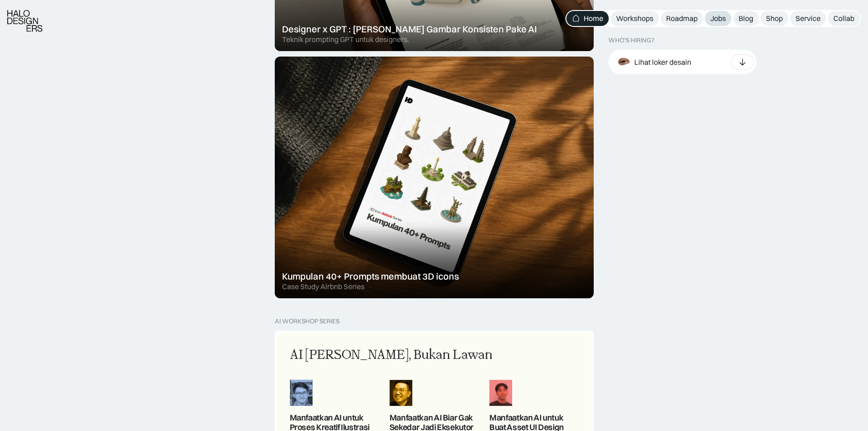 The width and height of the screenshot is (868, 431). What do you see at coordinates (682, 18) in the screenshot?
I see `a: Roadmap` at bounding box center [682, 18].